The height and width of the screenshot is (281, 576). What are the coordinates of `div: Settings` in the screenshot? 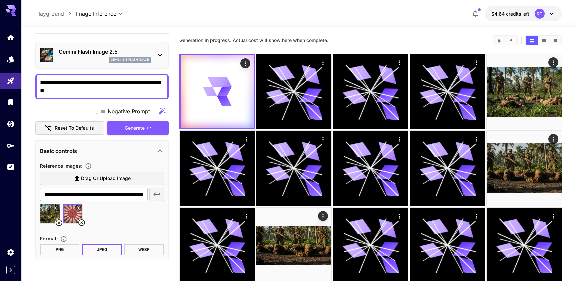 It's located at (11, 252).